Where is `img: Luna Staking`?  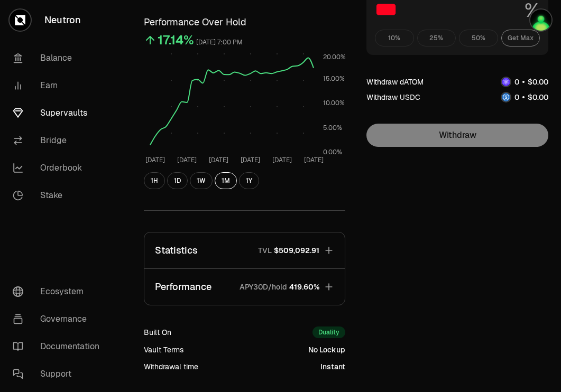
img: Luna Staking is located at coordinates (541, 20).